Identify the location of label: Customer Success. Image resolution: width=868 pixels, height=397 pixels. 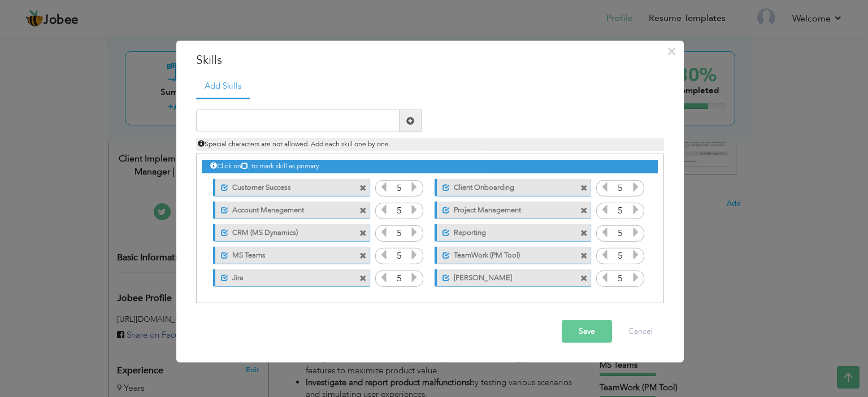
(284, 185).